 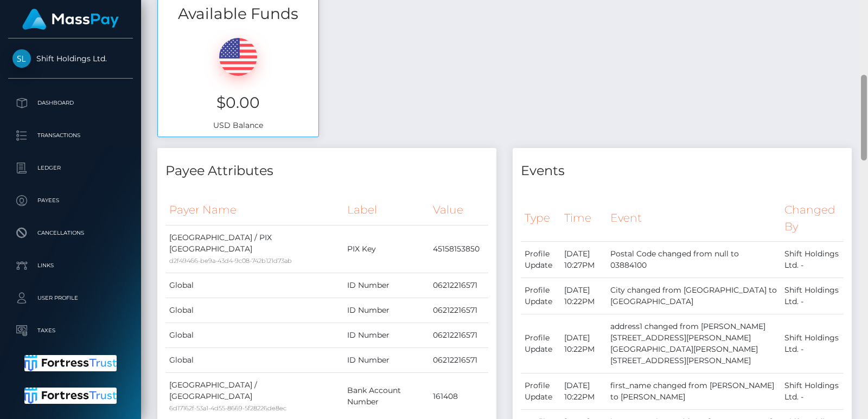 What do you see at coordinates (254, 210) in the screenshot?
I see `th: Payer Name` at bounding box center [254, 210].